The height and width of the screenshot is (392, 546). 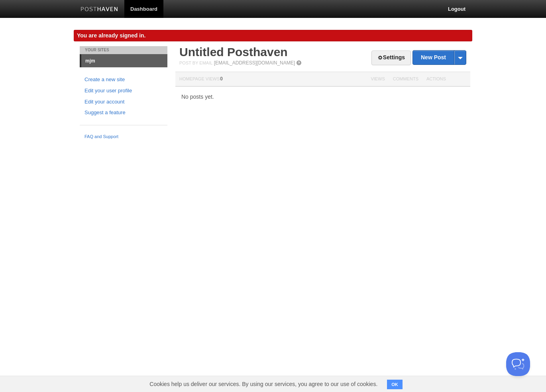 What do you see at coordinates (234, 52) in the screenshot?
I see `a: Untitled Posthaven` at bounding box center [234, 52].